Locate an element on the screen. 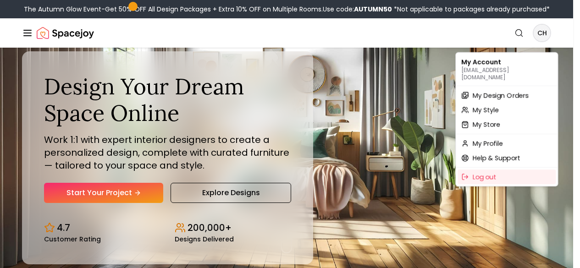 The width and height of the screenshot is (580, 268). div: My Account is located at coordinates (507, 69).